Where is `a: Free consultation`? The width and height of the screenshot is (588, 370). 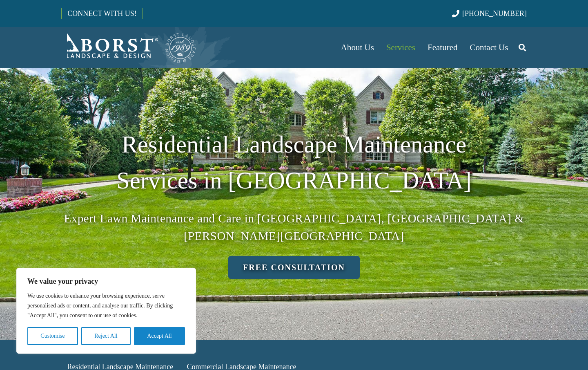
a: Free consultation is located at coordinates (294, 268).